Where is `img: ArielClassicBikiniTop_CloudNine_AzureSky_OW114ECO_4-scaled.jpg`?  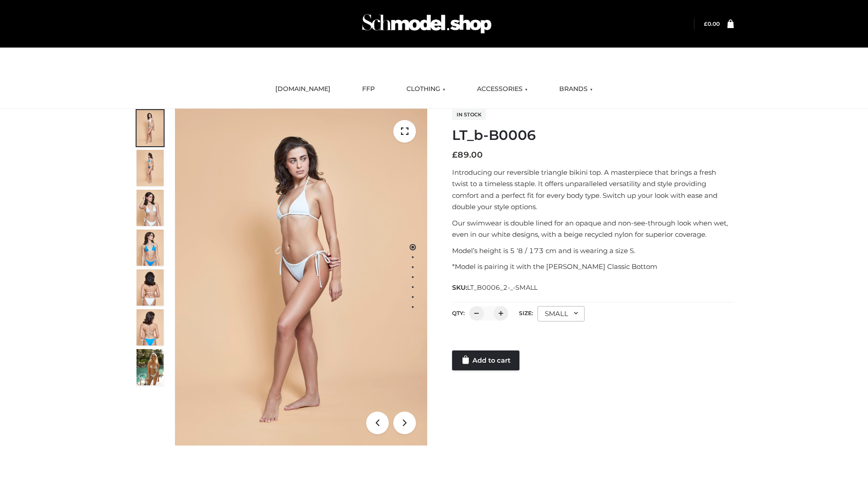 img: ArielClassicBikiniTop_CloudNine_AzureSky_OW114ECO_4-scaled.jpg is located at coordinates (150, 248).